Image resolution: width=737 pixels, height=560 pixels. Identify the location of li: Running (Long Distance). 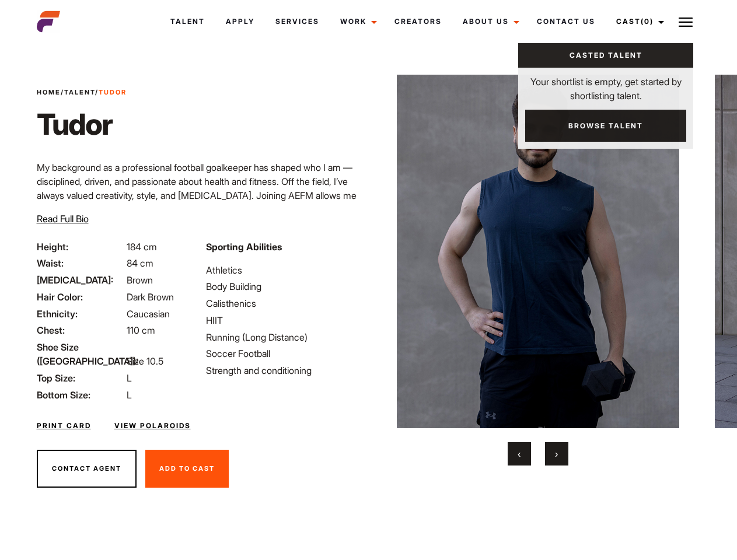
(284, 337).